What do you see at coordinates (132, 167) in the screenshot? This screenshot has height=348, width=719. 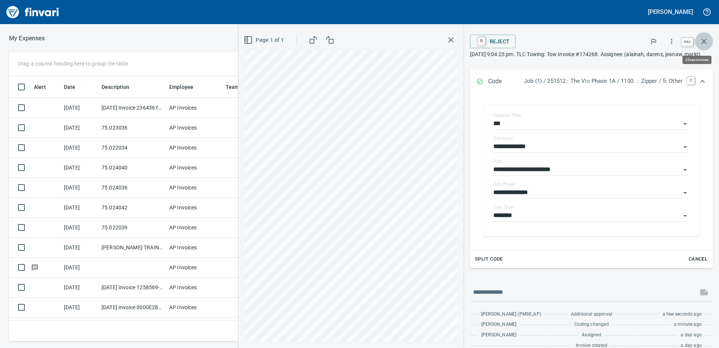 I see `td: 75.024040` at bounding box center [132, 167].